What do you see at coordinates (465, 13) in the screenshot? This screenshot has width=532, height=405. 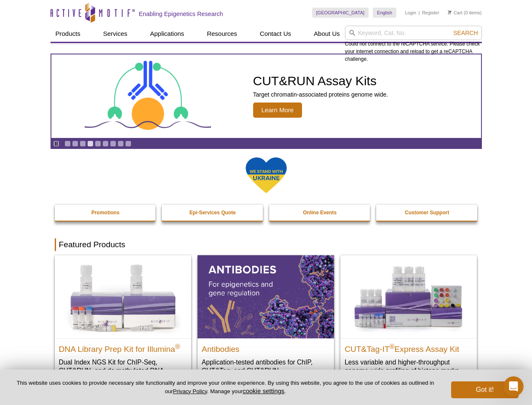 I see `li: (0 items)` at bounding box center [465, 13].